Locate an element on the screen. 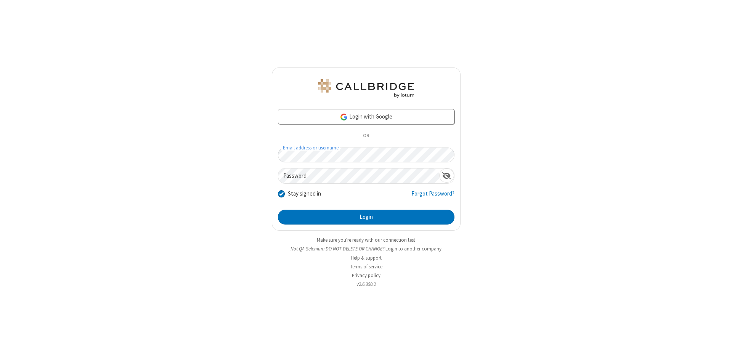  a: Help & support is located at coordinates (366, 258).